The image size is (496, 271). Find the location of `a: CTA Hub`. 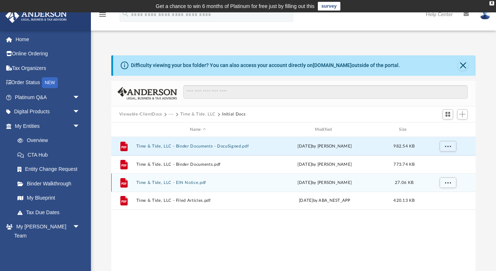

a: CTA Hub is located at coordinates (51, 155).